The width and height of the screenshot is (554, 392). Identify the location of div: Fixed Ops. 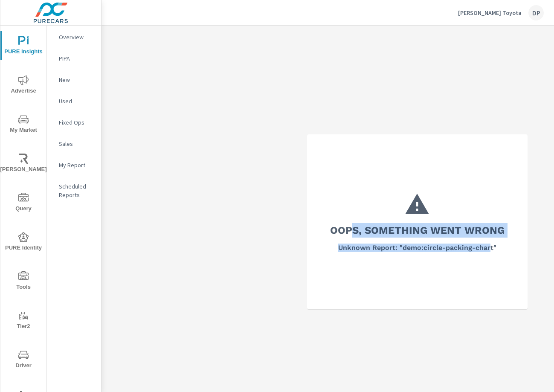
(74, 122).